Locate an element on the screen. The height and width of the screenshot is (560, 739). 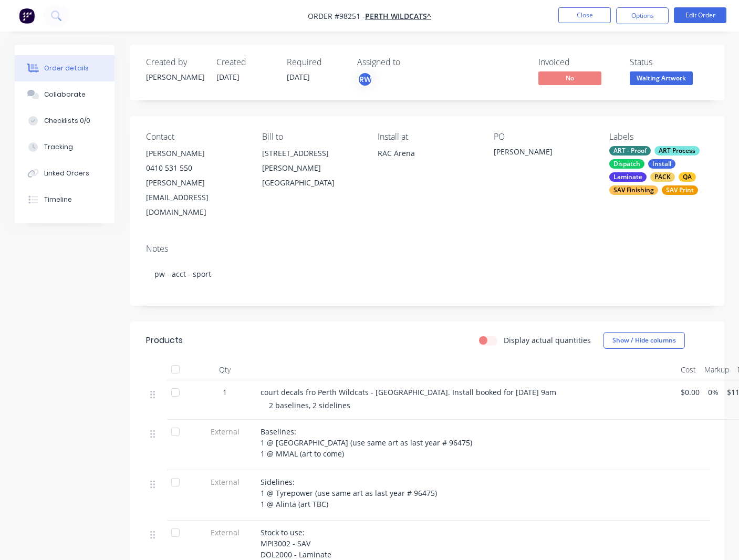
div: Collaborate is located at coordinates (65, 95).